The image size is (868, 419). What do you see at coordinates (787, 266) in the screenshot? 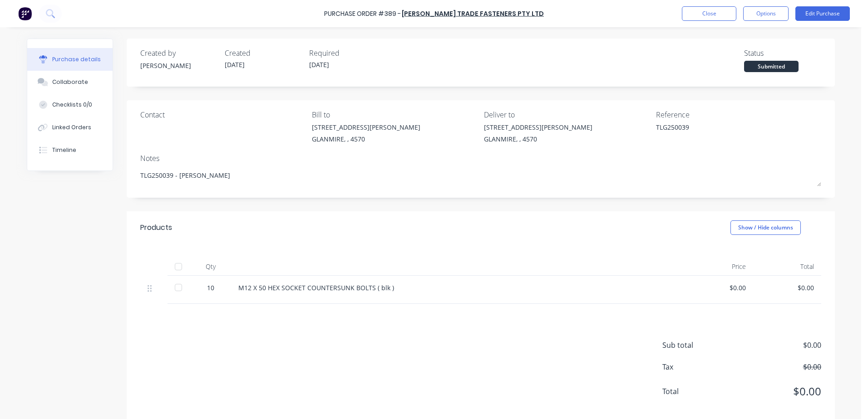
I see `div: Total` at bounding box center [787, 266].